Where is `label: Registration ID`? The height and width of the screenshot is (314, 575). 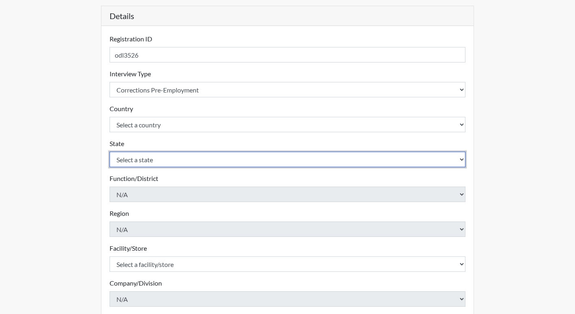 label: Registration ID is located at coordinates (131, 39).